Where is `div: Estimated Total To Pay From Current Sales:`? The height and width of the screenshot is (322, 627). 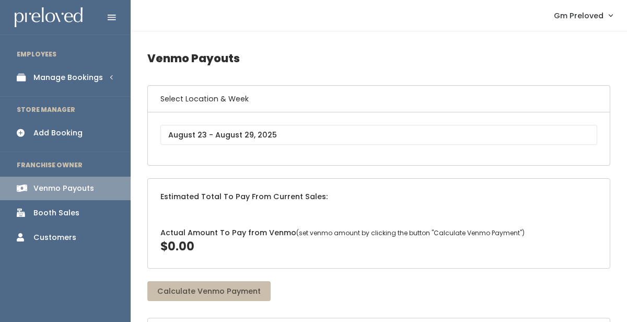
div: Estimated Total To Pay From Current Sales: is located at coordinates (379, 196).